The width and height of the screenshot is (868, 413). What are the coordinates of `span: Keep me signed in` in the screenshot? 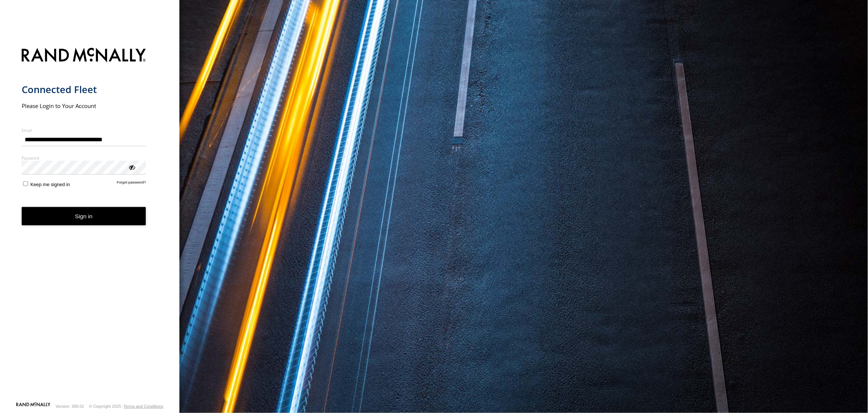 It's located at (50, 184).